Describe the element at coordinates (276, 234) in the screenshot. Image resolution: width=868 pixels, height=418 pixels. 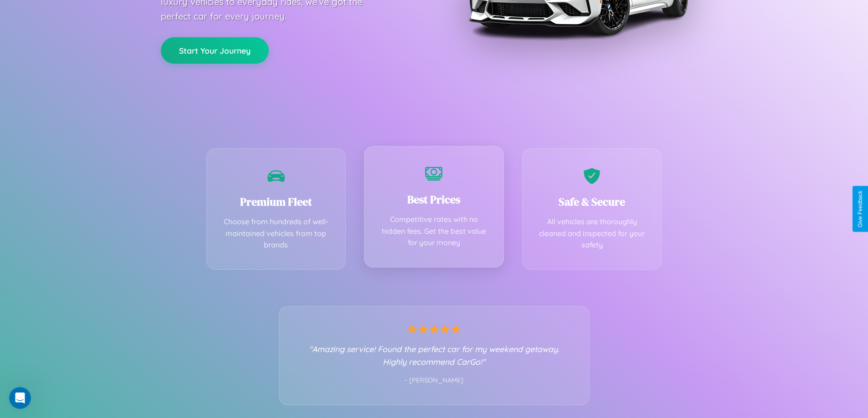
I see `p: Choose from hundreds of well-maintained vehicles from top brands` at that location.